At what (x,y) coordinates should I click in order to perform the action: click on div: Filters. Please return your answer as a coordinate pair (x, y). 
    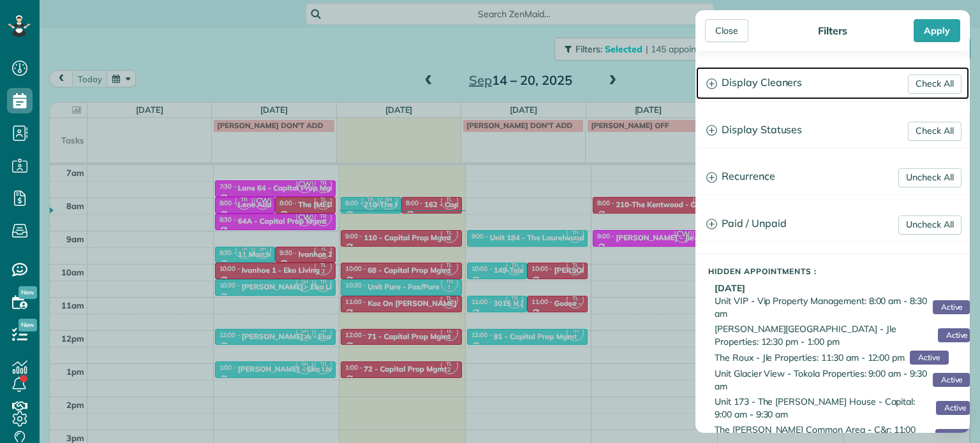
    Looking at the image, I should click on (832, 31).